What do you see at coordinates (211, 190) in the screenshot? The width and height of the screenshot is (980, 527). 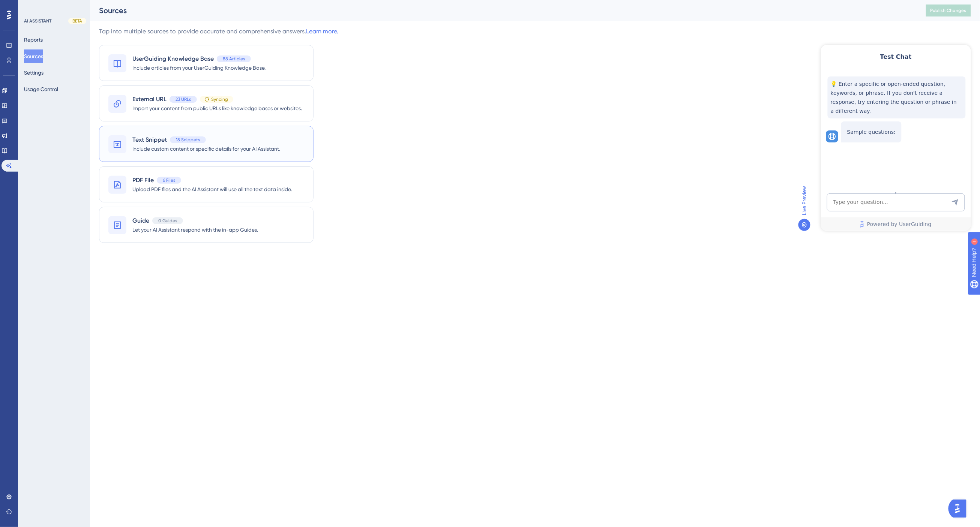 I see `span: Upload PDF files and the AI Assistant will use all the text data inside.` at bounding box center [211, 190].